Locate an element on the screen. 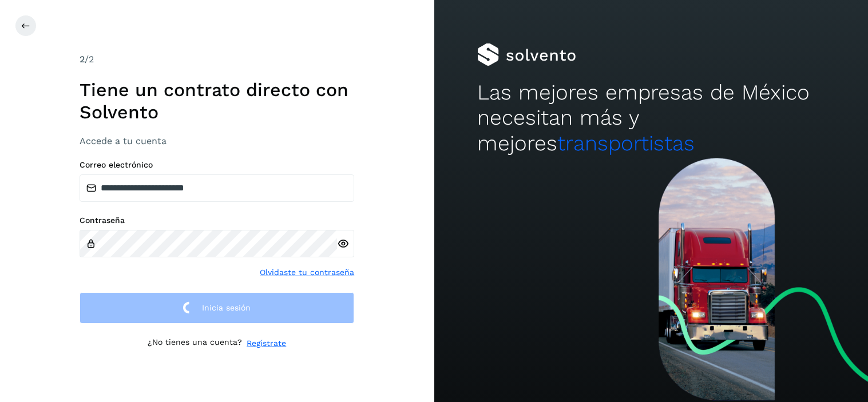 The height and width of the screenshot is (402, 868). p: ¿No tienes una cuenta? is located at coordinates (195, 343).